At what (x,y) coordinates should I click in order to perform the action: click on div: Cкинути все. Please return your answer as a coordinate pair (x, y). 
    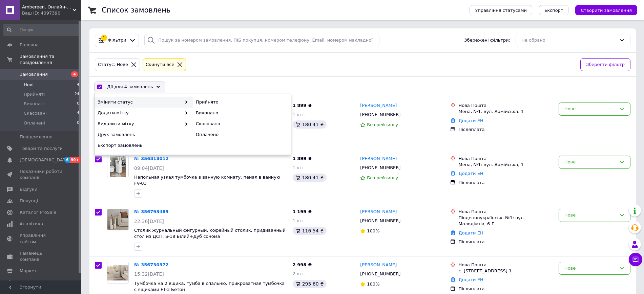
    Looking at the image, I should click on (160, 65).